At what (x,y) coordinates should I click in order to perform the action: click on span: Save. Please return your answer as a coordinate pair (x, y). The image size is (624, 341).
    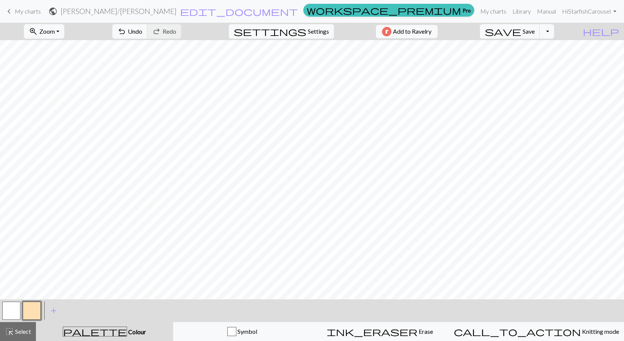
    Looking at the image, I should click on (529, 31).